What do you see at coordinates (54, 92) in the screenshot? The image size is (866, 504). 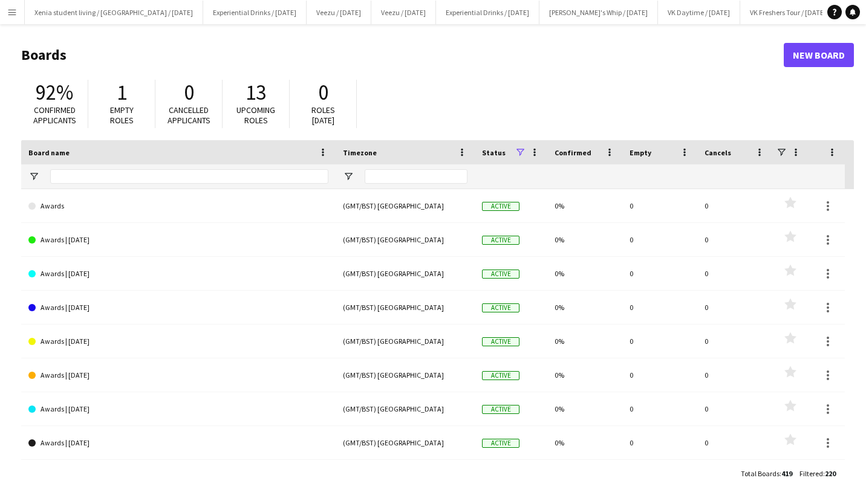 I see `span: 92%` at bounding box center [54, 92].